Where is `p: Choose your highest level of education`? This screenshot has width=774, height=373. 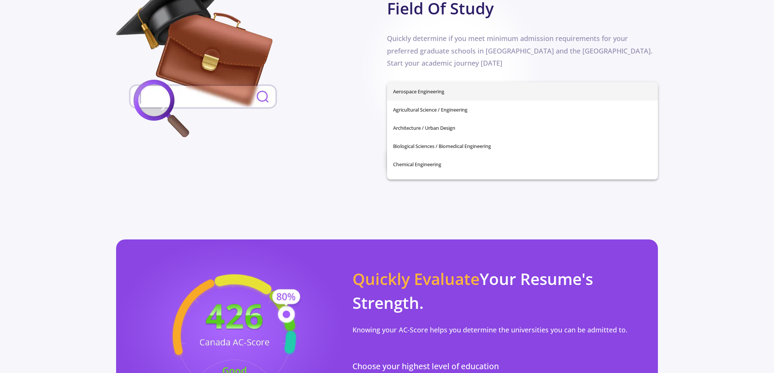 p: Choose your highest level of education is located at coordinates (501, 367).